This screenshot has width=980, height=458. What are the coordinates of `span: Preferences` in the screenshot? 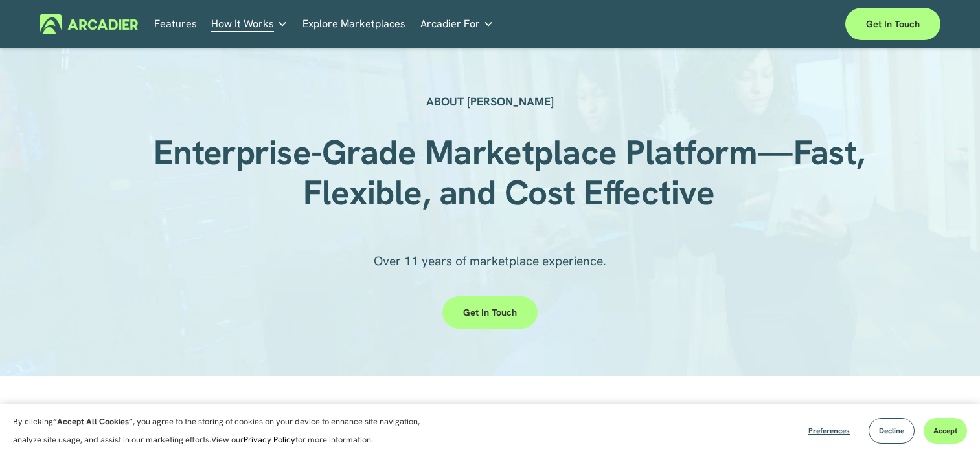 It's located at (829, 431).